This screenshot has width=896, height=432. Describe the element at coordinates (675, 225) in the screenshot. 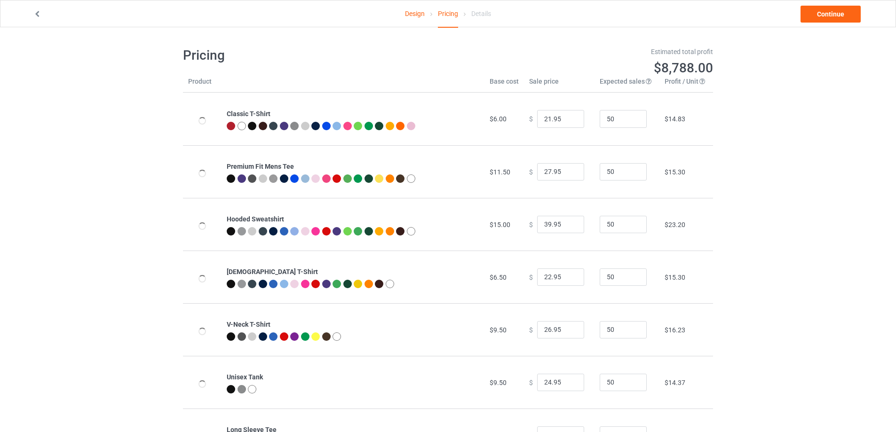

I see `span: $23.20` at that location.